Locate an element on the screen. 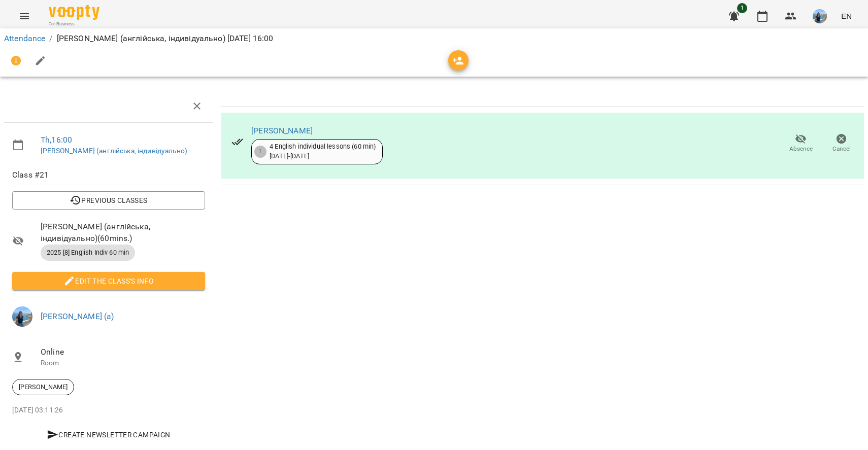 The image size is (868, 450). span: Class #21 is located at coordinates (108, 175).